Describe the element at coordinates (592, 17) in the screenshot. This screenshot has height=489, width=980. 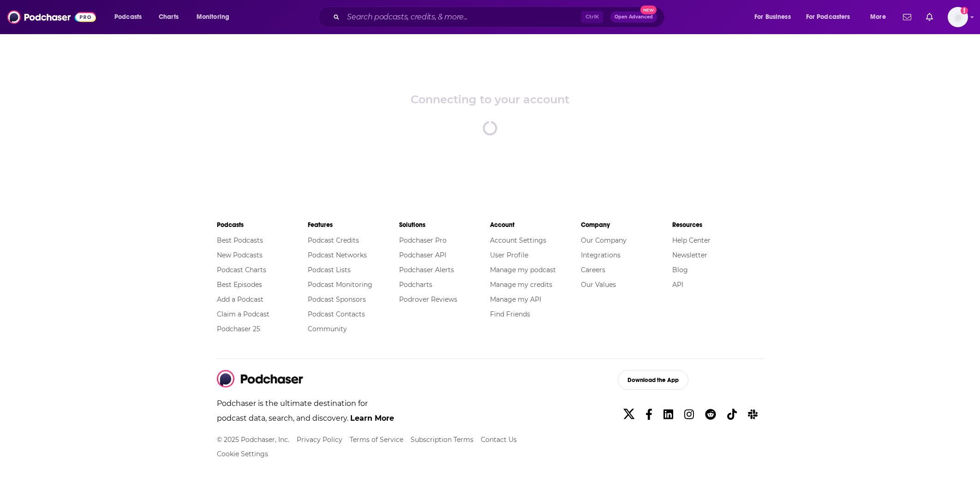
I see `span: Ctrl K` at that location.